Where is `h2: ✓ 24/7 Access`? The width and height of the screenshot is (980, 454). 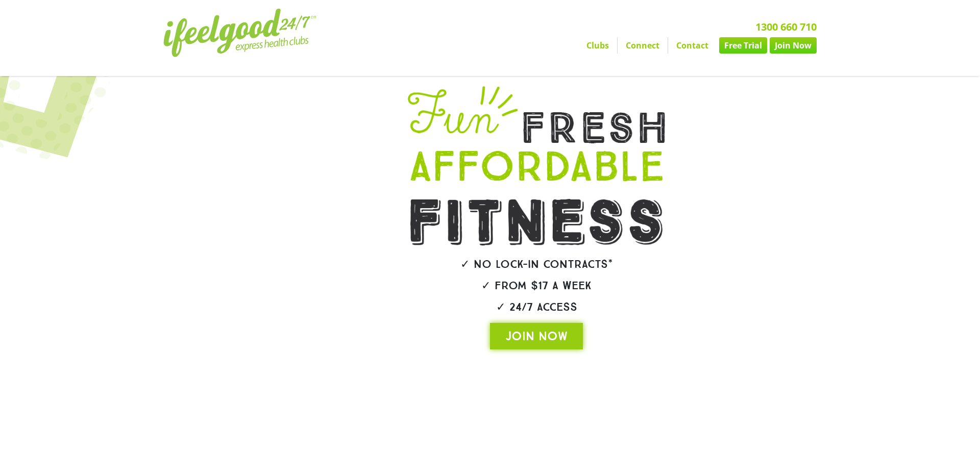 h2: ✓ 24/7 Access is located at coordinates (536, 308).